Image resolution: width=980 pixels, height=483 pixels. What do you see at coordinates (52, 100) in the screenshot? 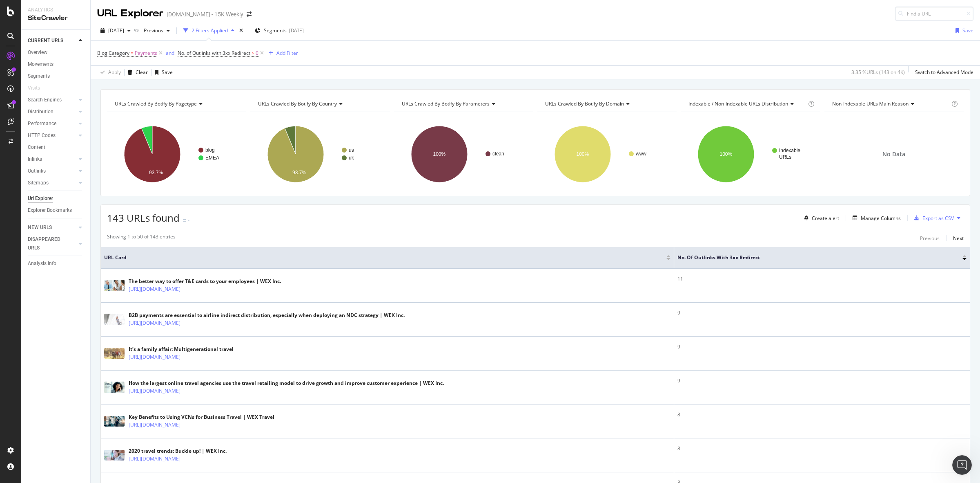
I see `a: Search Engines` at bounding box center [52, 100].